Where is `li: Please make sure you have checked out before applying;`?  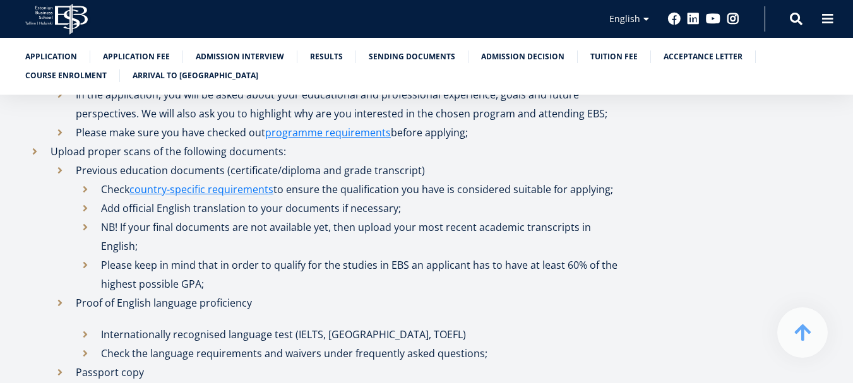
li: Please make sure you have checked out before applying; is located at coordinates (335, 133).